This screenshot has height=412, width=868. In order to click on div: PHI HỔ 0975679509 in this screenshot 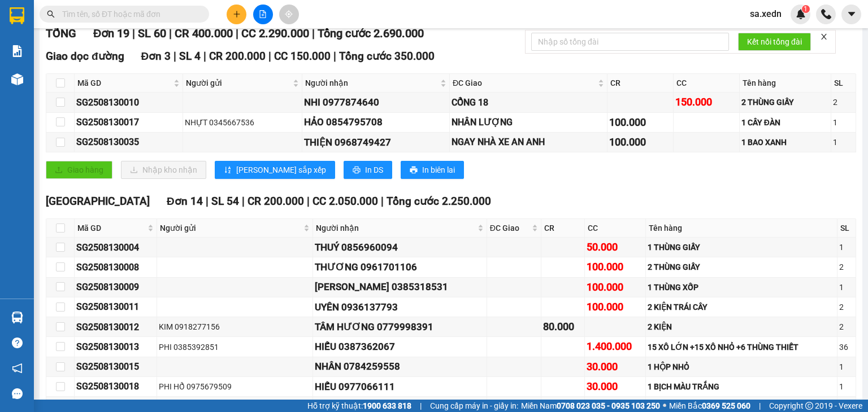, I will do `click(234, 387)`.